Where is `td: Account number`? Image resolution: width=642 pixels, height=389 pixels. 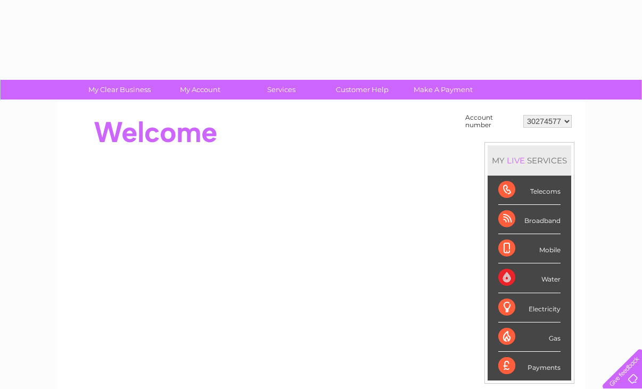
td: Account number is located at coordinates (492, 121).